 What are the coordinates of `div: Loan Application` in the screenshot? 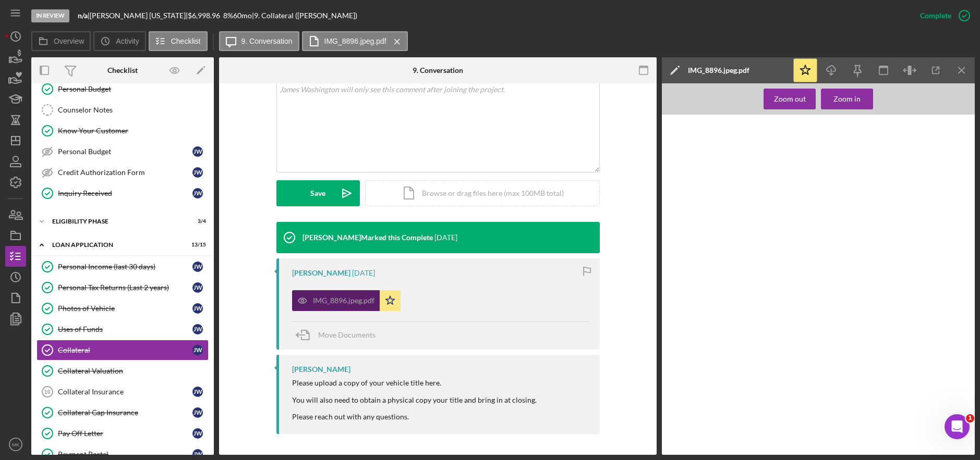 It's located at (116, 245).